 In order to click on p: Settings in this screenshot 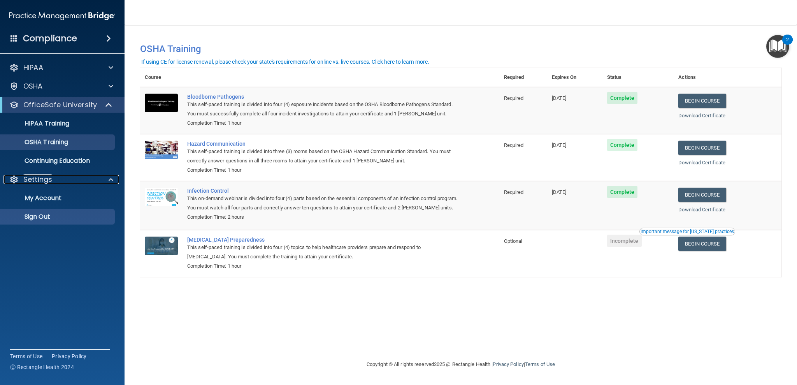, I will do `click(38, 180)`.